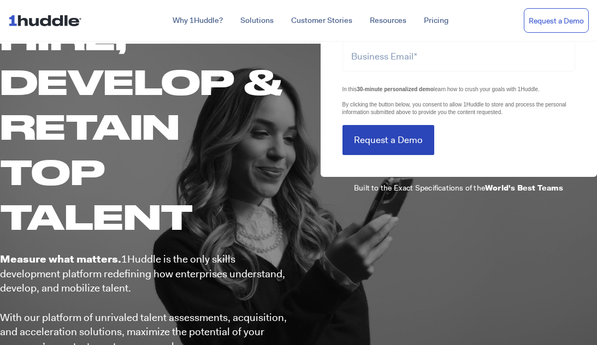 This screenshot has height=345, width=597. Describe the element at coordinates (388, 21) in the screenshot. I see `a: Resources` at that location.